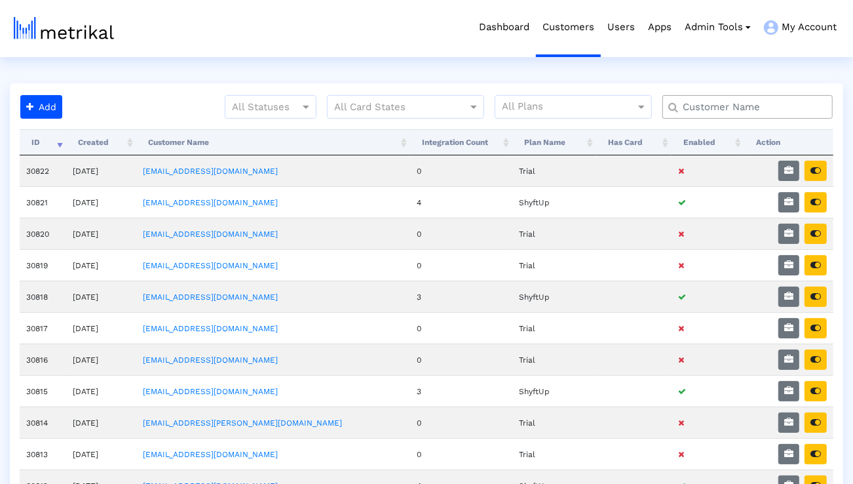 Image resolution: width=853 pixels, height=484 pixels. Describe the element at coordinates (461, 142) in the screenshot. I see `th: Integration Count: activate to sort column ascending` at that location.